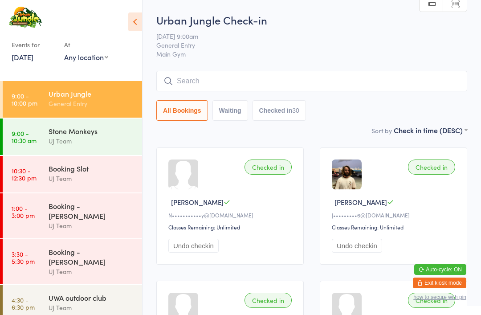 The image size is (481, 315). Describe the element at coordinates (86, 45) in the screenshot. I see `div: At` at that location.